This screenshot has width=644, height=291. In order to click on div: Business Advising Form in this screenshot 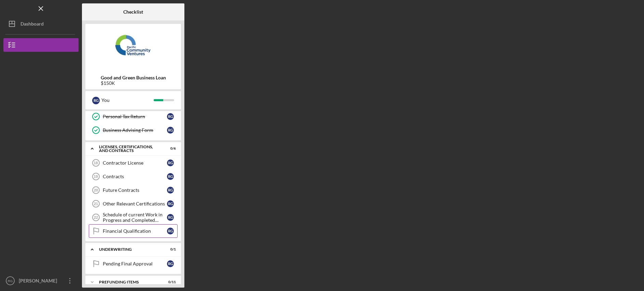, I will do `click(135, 130)`.